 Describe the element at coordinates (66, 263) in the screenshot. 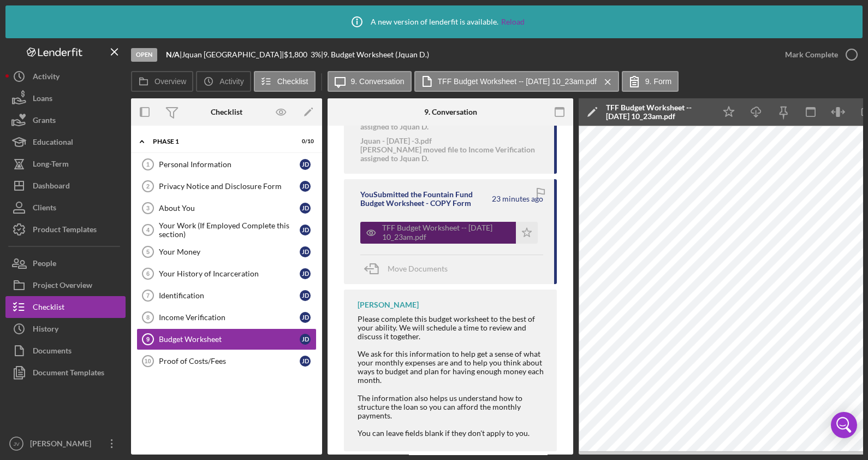

I see `a: People` at that location.